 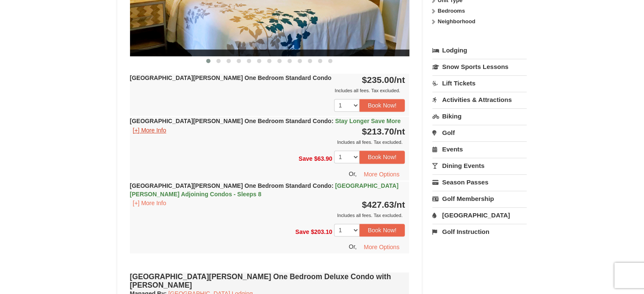 I want to click on span: $213.70, so click(x=378, y=131).